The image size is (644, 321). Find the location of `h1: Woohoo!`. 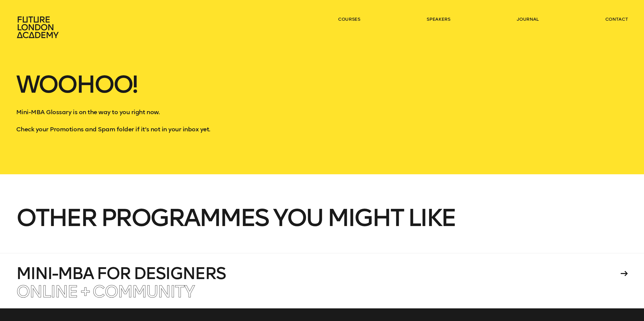

h1: Woohoo! is located at coordinates (322, 90).